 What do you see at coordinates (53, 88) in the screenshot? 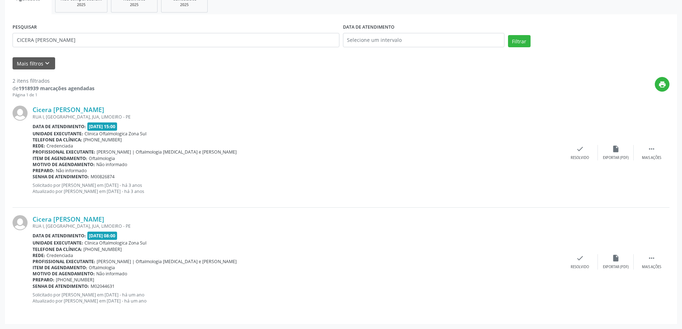
I see `div: de` at bounding box center [53, 88].